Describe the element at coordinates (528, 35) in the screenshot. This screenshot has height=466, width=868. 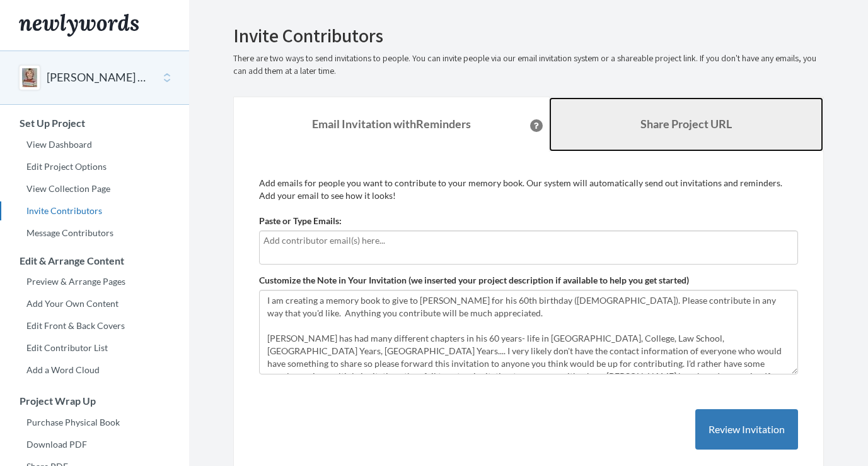
I see `h2: Invite Contributors` at that location.